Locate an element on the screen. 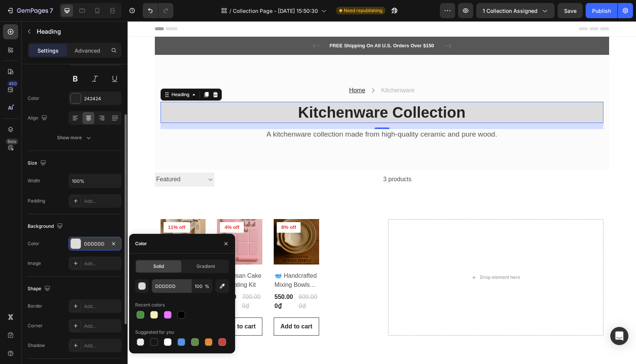 This screenshot has width=636, height=364. input: Auto is located at coordinates (95, 181).